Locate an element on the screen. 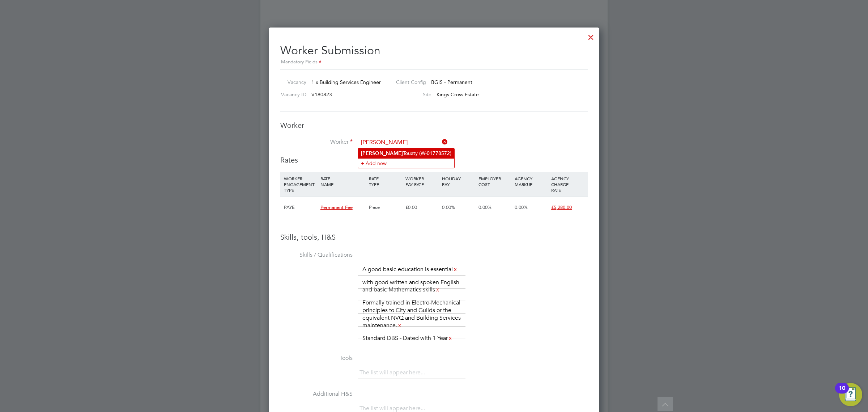 Image resolution: width=868 pixels, height=412 pixels. li: + Add new is located at coordinates (406, 163).